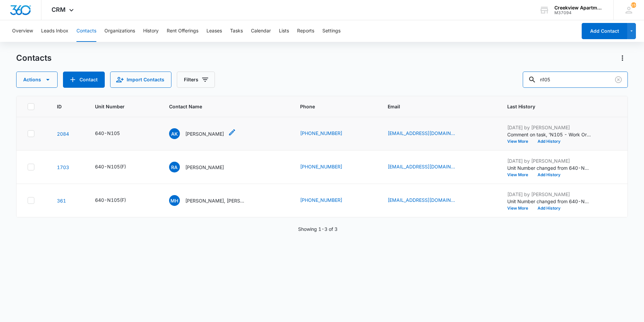  What do you see at coordinates (579, 13) in the screenshot?
I see `div: account id` at bounding box center [579, 13].